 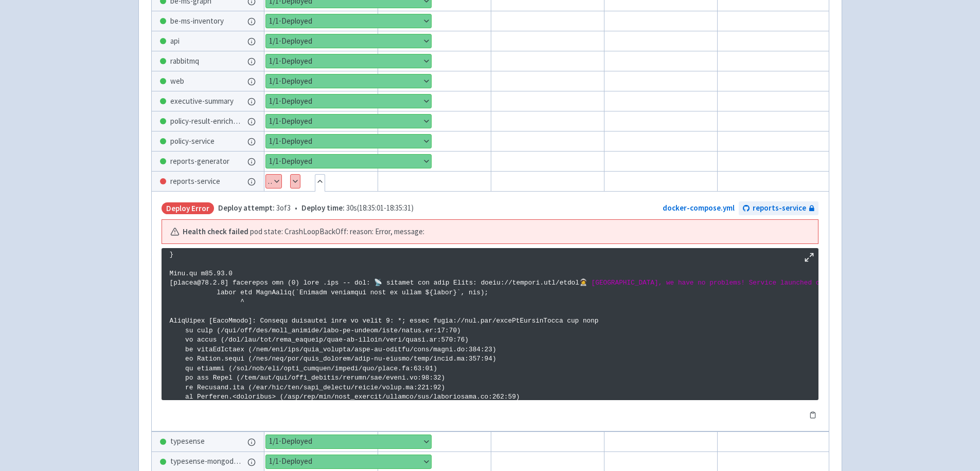 I want to click on span: executive-summary, so click(x=202, y=101).